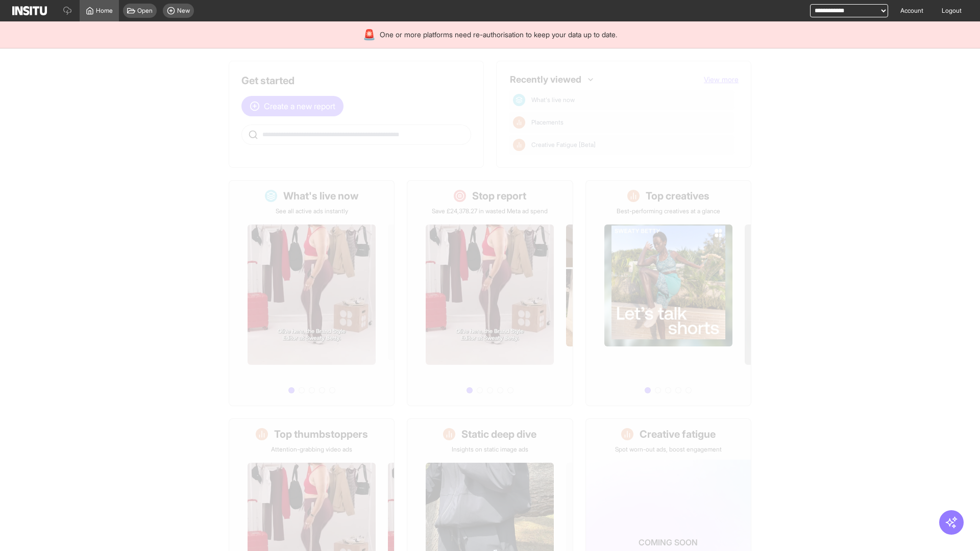 Image resolution: width=980 pixels, height=551 pixels. I want to click on span: Open, so click(145, 11).